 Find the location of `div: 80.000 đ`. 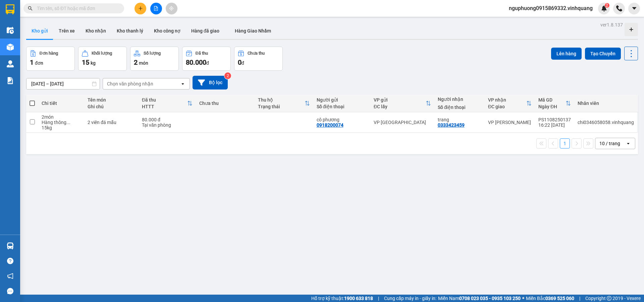

div: 80.000 đ is located at coordinates (167, 120).